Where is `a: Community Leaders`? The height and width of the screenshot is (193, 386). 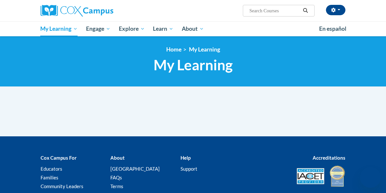 a: Community Leaders is located at coordinates (62, 186).